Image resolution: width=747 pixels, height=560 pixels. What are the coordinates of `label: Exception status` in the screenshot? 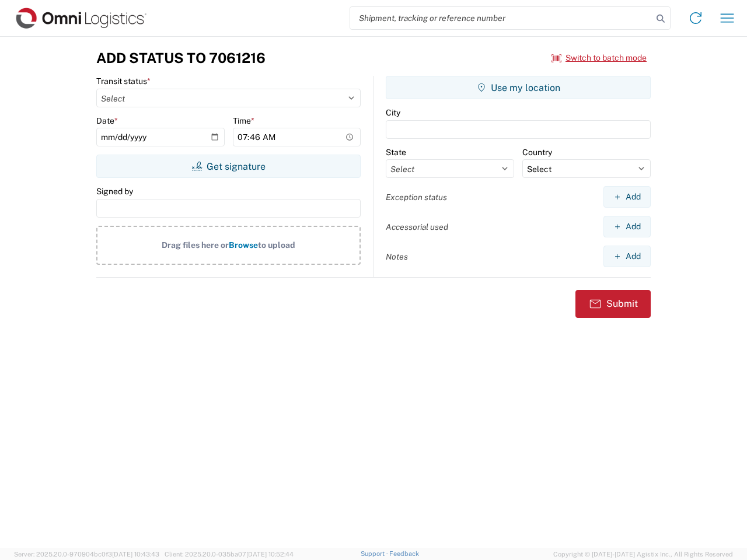 It's located at (416, 197).